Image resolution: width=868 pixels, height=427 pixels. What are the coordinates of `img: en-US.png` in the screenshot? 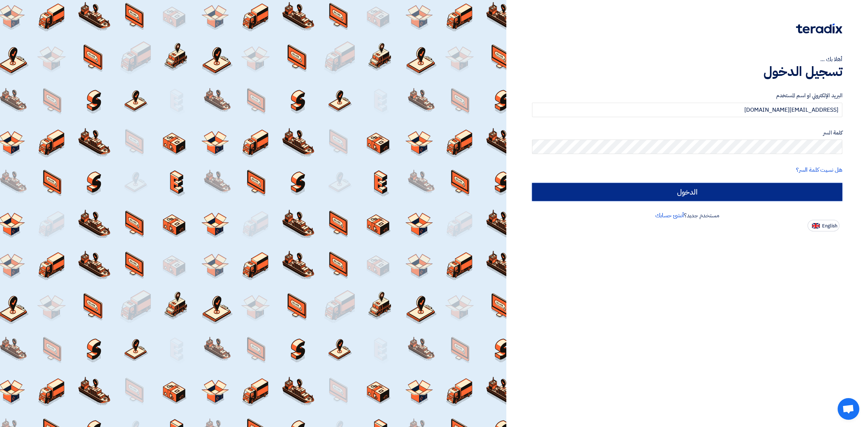 It's located at (816, 226).